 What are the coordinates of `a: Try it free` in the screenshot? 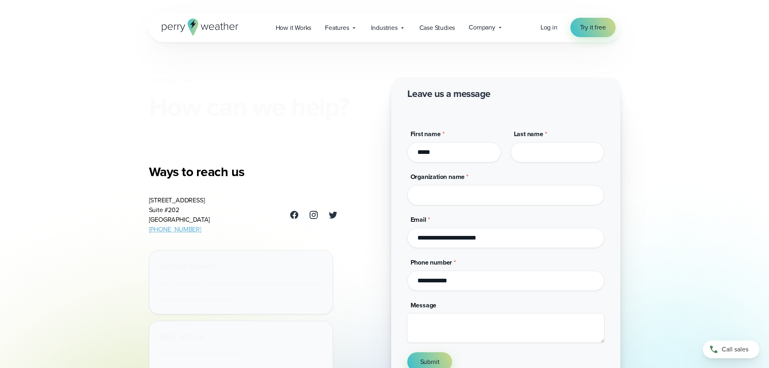 It's located at (593, 27).